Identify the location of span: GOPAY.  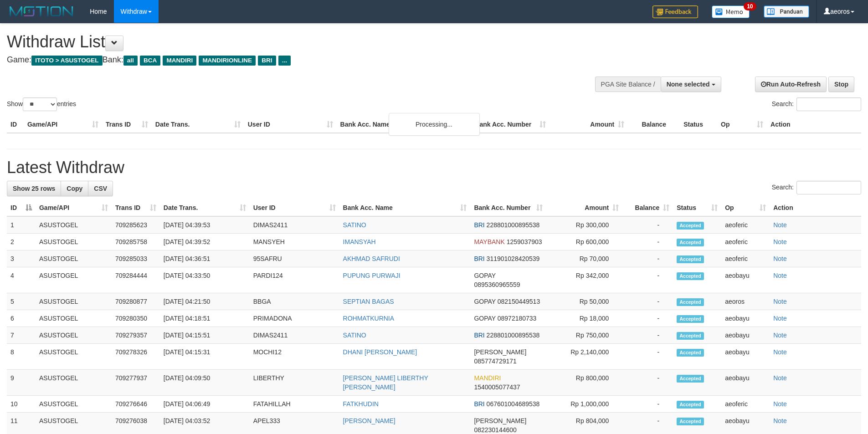
(484, 302).